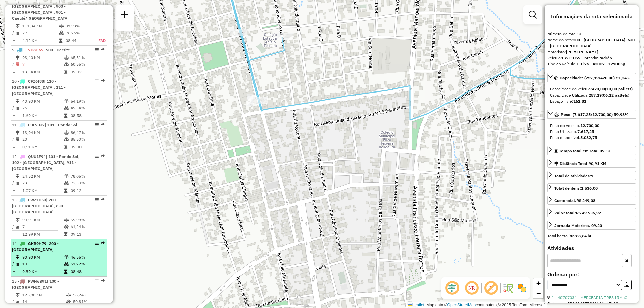  Describe the element at coordinates (588, 213) in the screenshot. I see `strong: R$ 49.936,92` at that location.